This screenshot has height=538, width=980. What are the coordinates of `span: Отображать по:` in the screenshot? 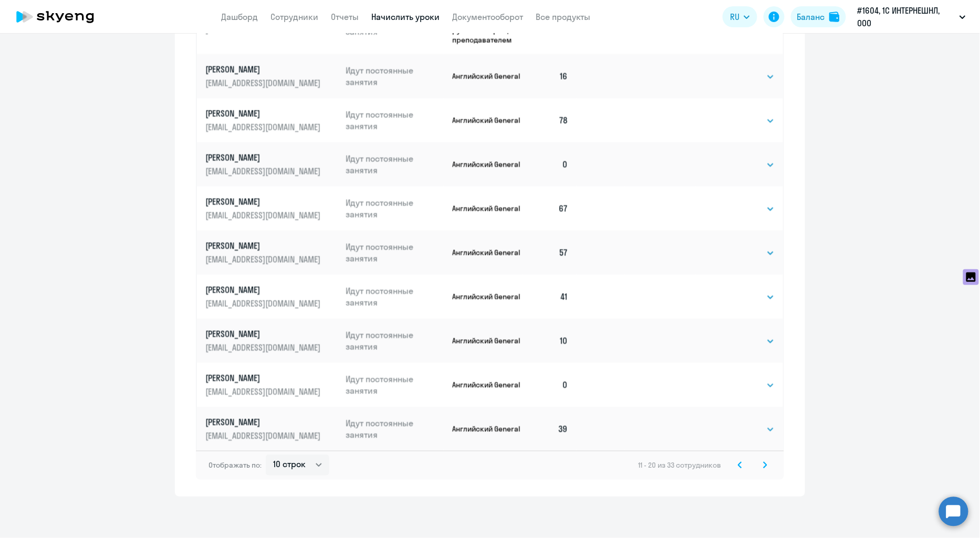 It's located at (235, 466).